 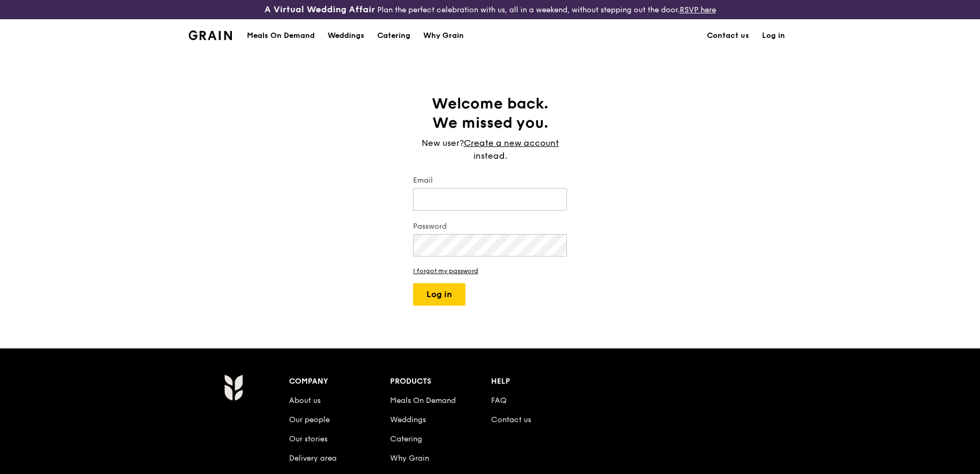 What do you see at coordinates (441, 381) in the screenshot?
I see `div: Products` at bounding box center [441, 381].